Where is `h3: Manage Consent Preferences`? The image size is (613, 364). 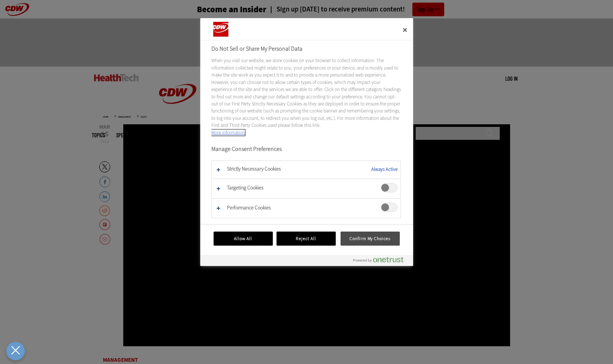
h3: Manage Consent Preferences is located at coordinates (306, 151).